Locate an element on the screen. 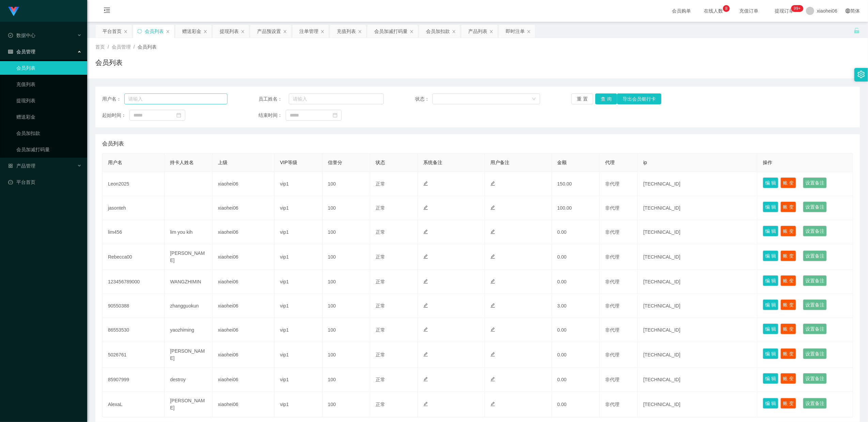 This screenshot has width=868, height=422. span: 状态 is located at coordinates (380, 163).